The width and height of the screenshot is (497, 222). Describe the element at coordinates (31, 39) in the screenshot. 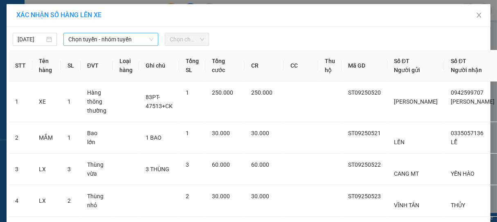

I see `input: 13/09/2025` at that location.